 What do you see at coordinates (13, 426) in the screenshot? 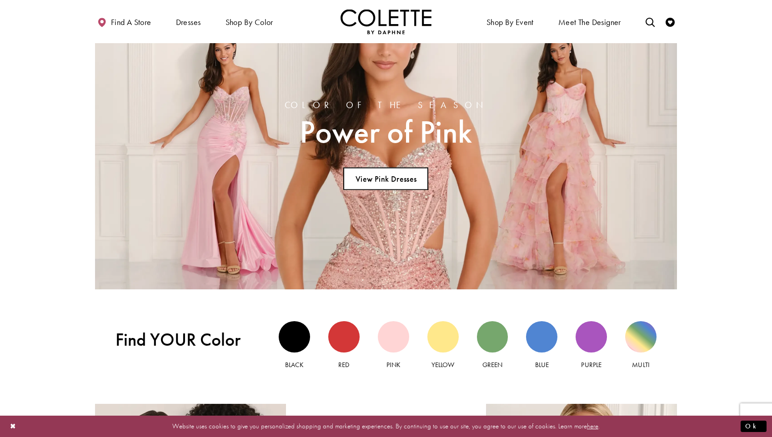
I see `button: Close Dialog` at bounding box center [13, 426].